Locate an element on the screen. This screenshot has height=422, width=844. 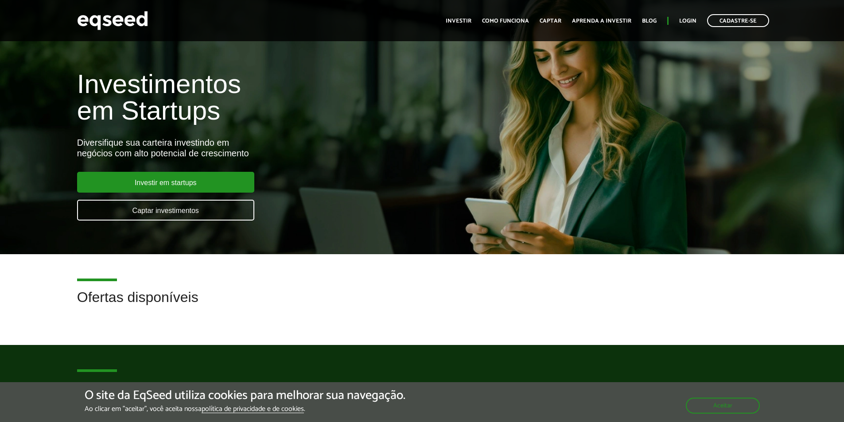
a: Investir em startups is located at coordinates (166, 182).